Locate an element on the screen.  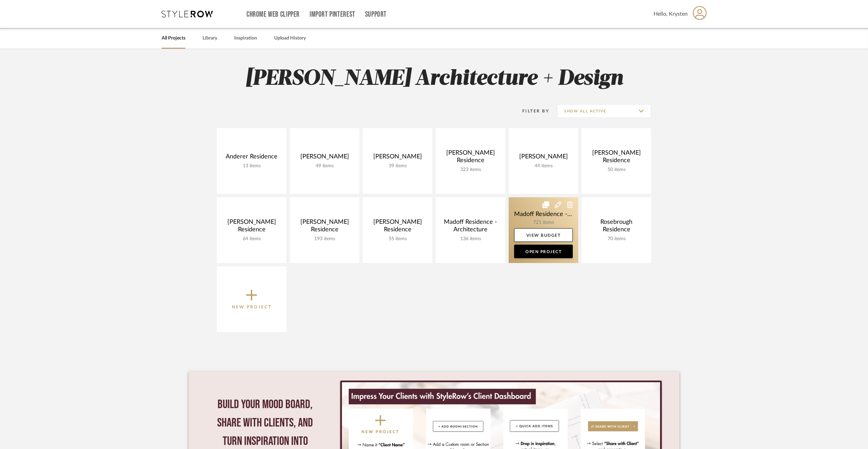
div: 49 items is located at coordinates (325, 166).